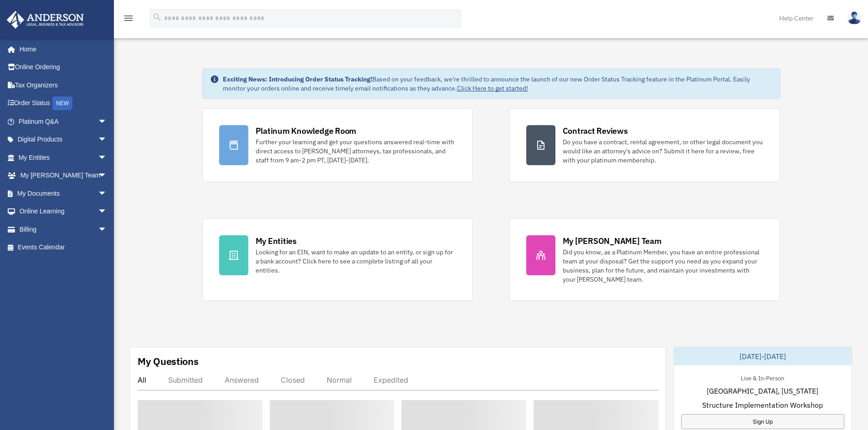 This screenshot has height=430, width=868. What do you see at coordinates (63, 103) in the screenshot?
I see `a: Order StatusNEW` at bounding box center [63, 103].